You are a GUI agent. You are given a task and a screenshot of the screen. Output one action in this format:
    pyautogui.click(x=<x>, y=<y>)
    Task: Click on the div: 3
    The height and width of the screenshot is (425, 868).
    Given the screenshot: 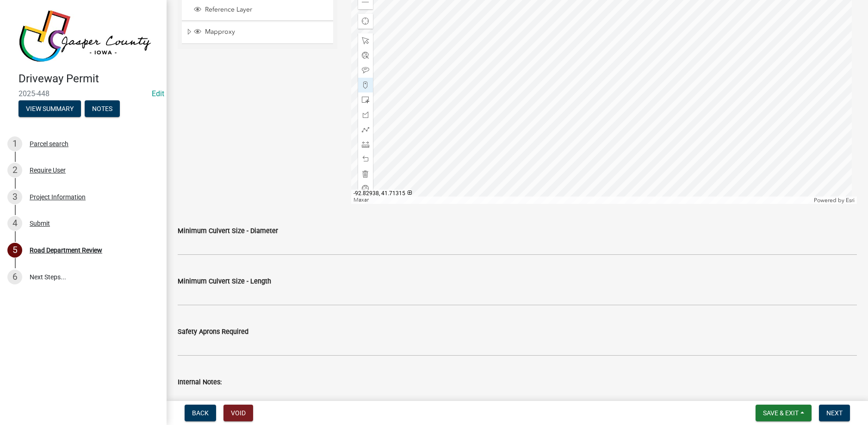 What is the action you would take?
    pyautogui.click(x=15, y=197)
    